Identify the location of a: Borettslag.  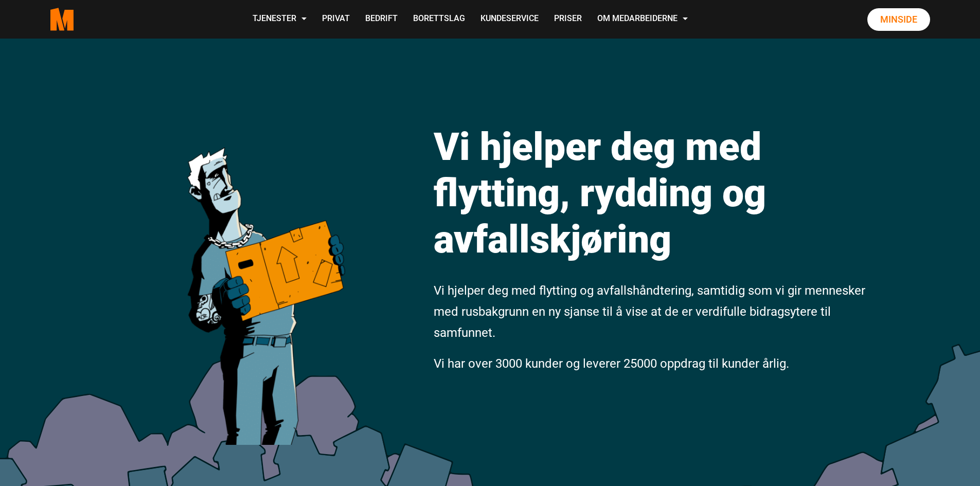
(439, 19).